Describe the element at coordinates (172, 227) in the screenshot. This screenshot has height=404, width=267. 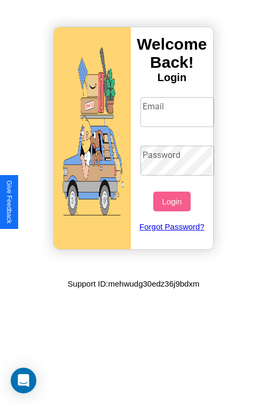
I see `a: Forgot Password?` at that location.